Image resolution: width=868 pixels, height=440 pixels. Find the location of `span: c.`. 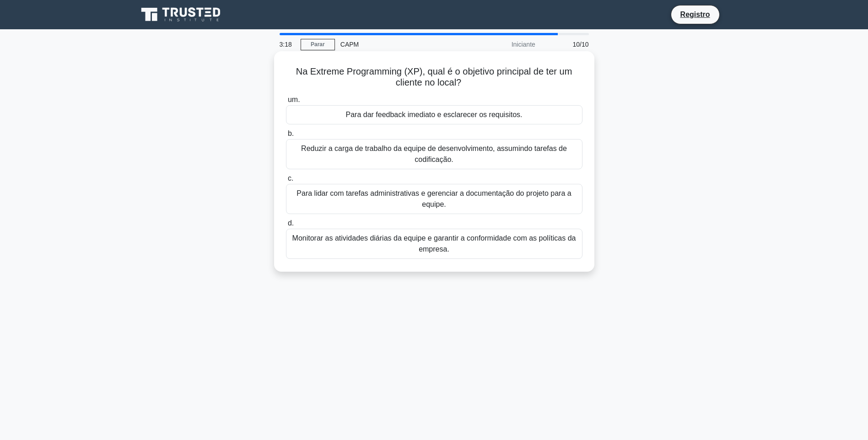

span: c. is located at coordinates (290, 178).